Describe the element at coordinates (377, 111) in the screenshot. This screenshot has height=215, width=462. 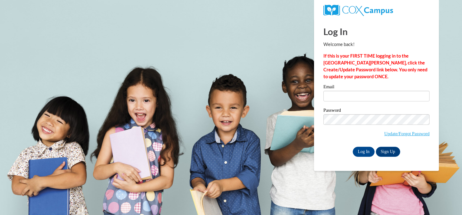
I see `label: Password` at that location.